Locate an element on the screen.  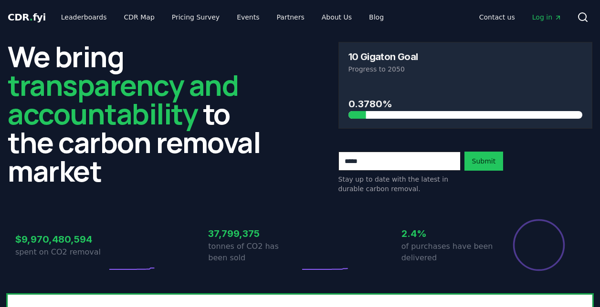
a: Blog is located at coordinates (376, 17).